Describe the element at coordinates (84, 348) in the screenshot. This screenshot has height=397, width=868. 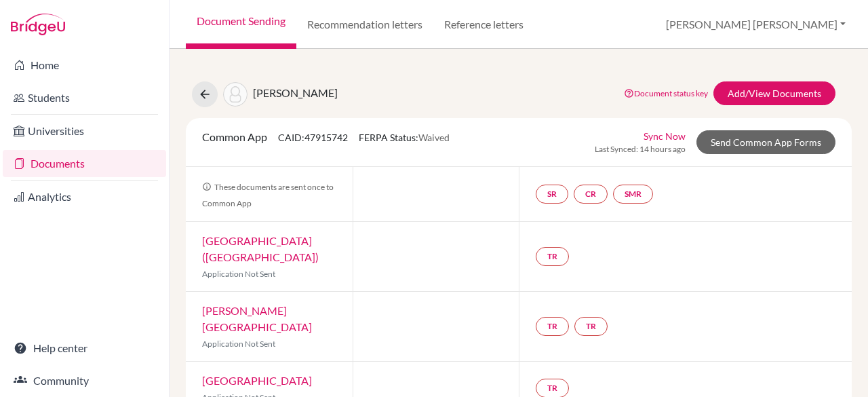
I see `a: Help center` at that location.